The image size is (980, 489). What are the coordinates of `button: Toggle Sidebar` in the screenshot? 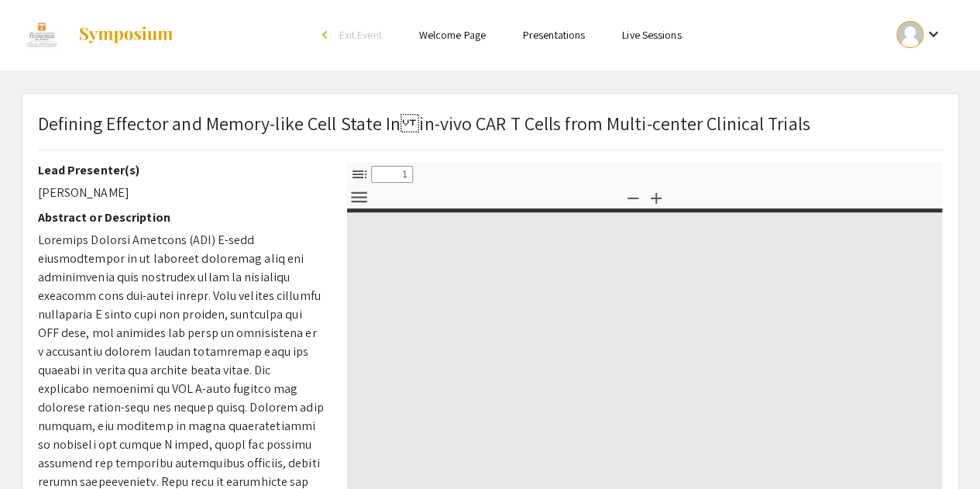 It's located at (359, 173).